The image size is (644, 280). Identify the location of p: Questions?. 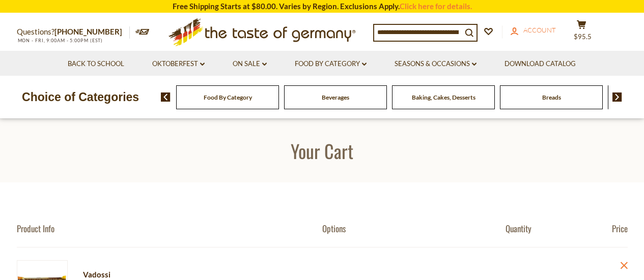
(73, 32).